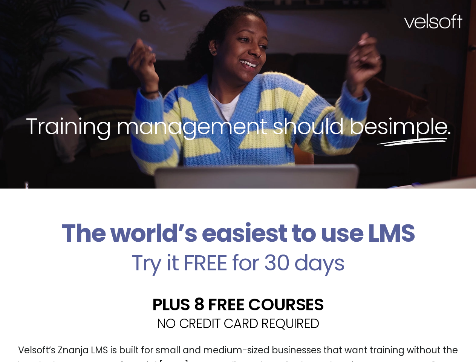  What do you see at coordinates (238, 323) in the screenshot?
I see `h2: NO CREDIT CARD REQUIRED` at bounding box center [238, 323].